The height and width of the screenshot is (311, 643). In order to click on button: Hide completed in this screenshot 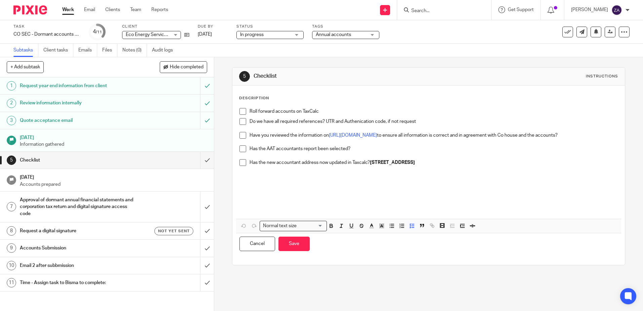, I will do `click(183, 67)`.